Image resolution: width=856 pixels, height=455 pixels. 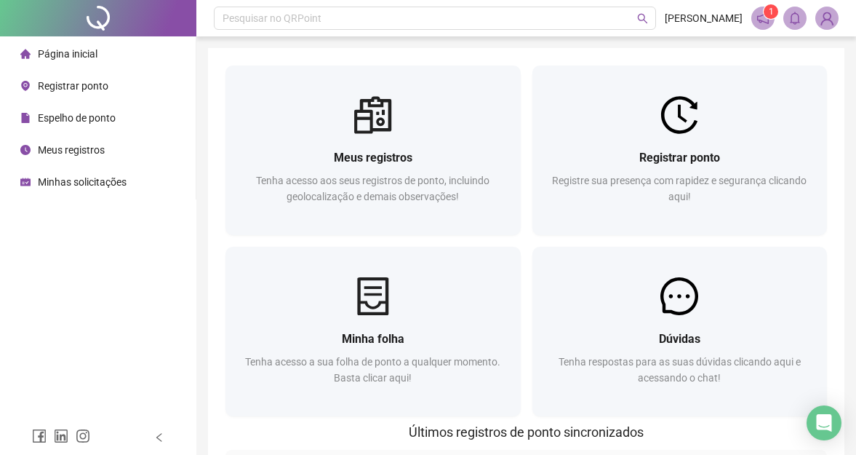 I want to click on a: Meus registrosTenha acesso aos seus registros de ponto, incluindo geolocalização e demais observa..., so click(x=373, y=150).